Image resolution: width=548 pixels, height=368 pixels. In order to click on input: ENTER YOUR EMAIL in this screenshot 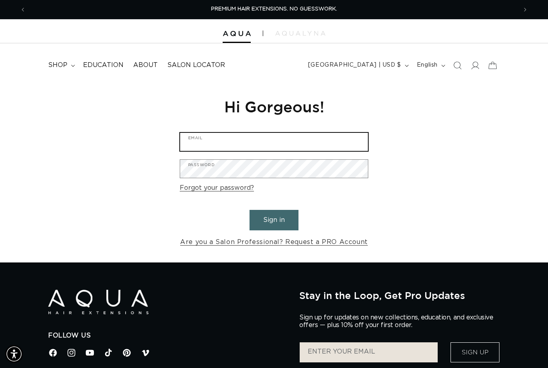, I will do `click(369, 352)`.